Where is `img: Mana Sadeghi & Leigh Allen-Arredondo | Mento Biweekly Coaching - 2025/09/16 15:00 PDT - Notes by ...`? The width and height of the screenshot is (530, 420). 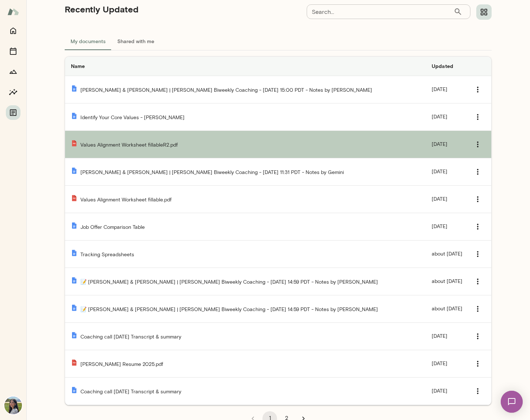 img: Mana Sadeghi & Leigh Allen-Arredondo | Mento Biweekly Coaching - 2025/09/16 15:00 PDT - Notes by ... is located at coordinates (74, 89).